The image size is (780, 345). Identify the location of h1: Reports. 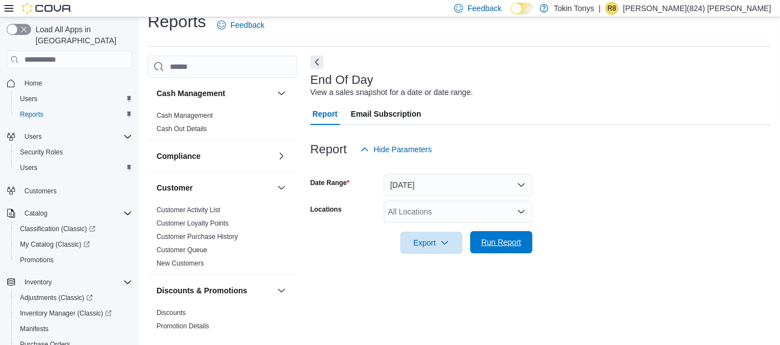
(177, 22).